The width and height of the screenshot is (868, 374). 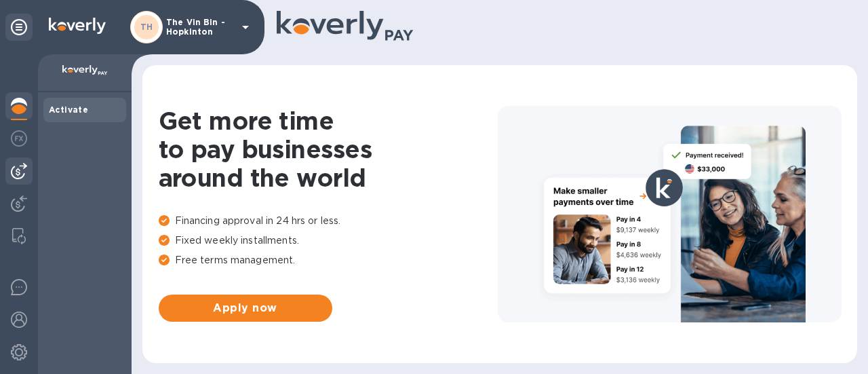 I want to click on p: The Vin Bin - Hopkinton, so click(x=200, y=27).